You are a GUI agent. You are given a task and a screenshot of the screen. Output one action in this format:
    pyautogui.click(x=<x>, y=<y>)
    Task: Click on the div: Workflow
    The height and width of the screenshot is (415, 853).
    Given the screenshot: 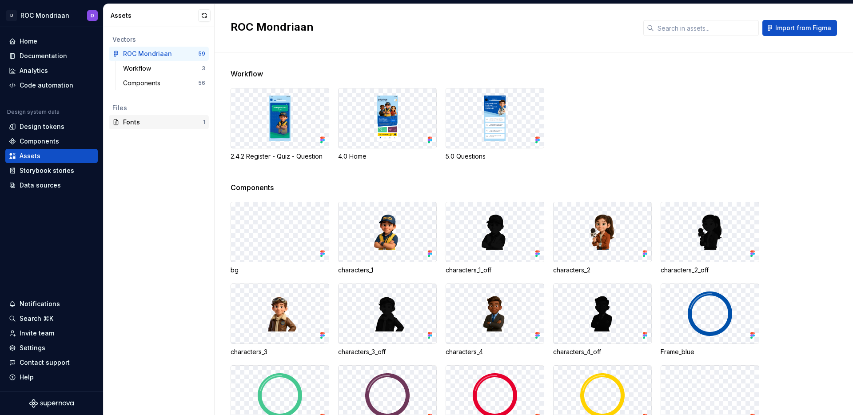 What is the action you would take?
    pyautogui.click(x=139, y=68)
    